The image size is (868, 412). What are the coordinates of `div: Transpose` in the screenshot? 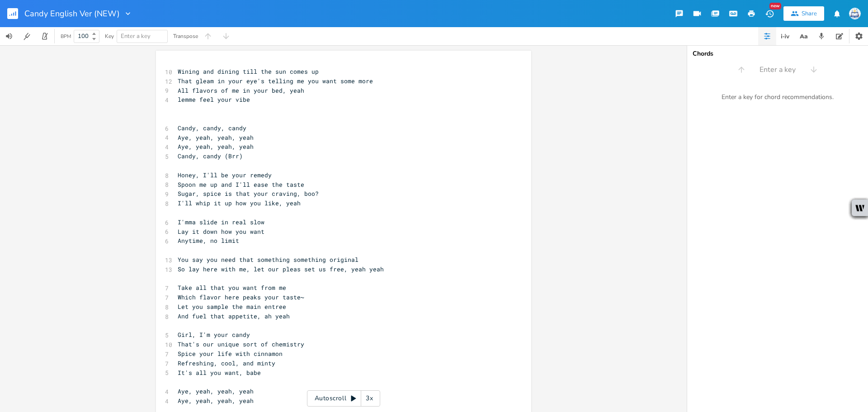 It's located at (186, 36).